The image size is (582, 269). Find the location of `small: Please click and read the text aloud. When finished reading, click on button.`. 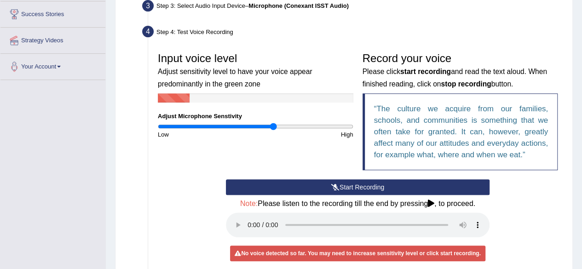

small: Please click and read the text aloud. When finished reading, click on button. is located at coordinates (455, 77).